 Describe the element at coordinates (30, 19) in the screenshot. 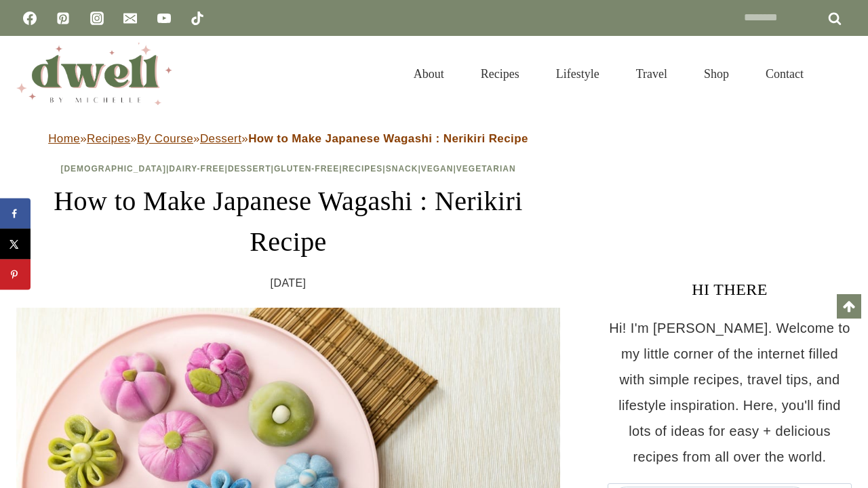

I see `a: Facebook` at that location.